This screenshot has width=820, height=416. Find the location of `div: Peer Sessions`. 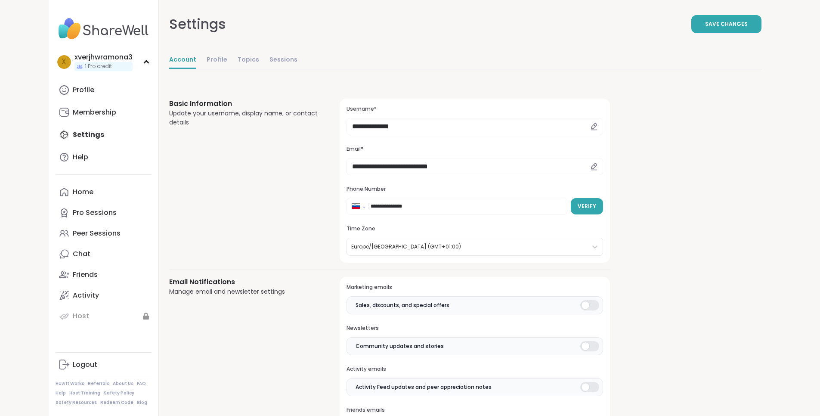

div: Peer Sessions is located at coordinates (96, 233).